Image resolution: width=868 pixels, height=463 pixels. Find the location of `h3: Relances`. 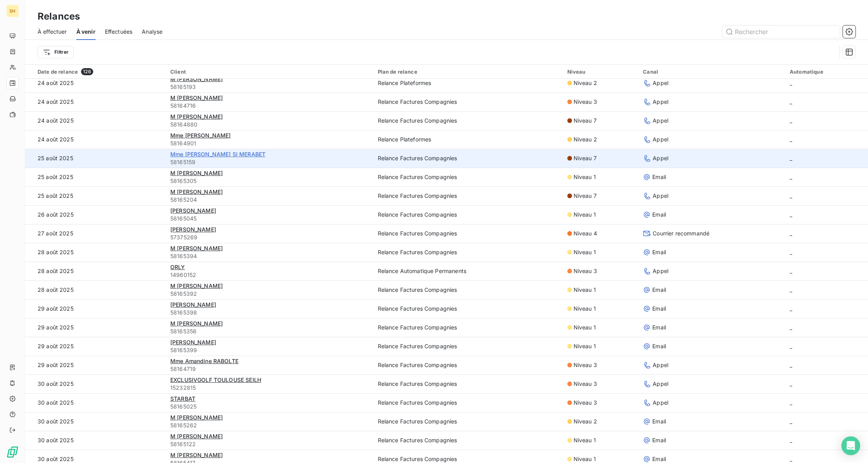

h3: Relances is located at coordinates (59, 16).